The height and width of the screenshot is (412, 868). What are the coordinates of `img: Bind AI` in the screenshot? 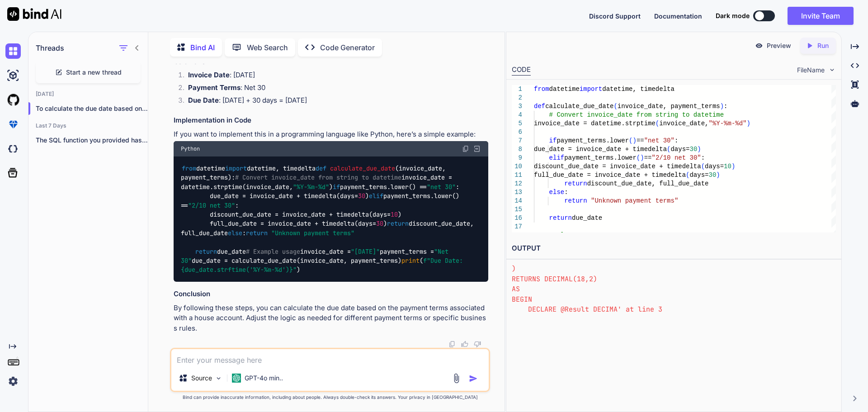 It's located at (35, 14).